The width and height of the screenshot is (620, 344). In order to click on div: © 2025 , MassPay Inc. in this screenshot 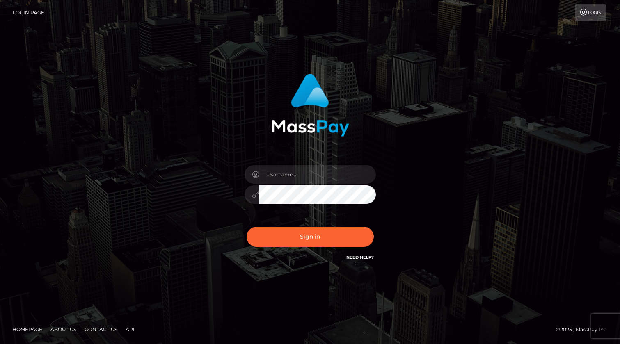, I will do `click(585, 330)`.